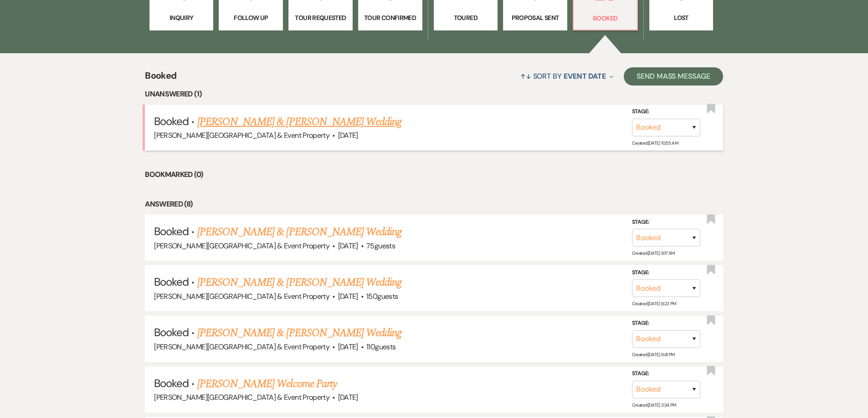 This screenshot has width=868, height=418. What do you see at coordinates (182, 18) in the screenshot?
I see `p: Inquiry` at bounding box center [182, 18].